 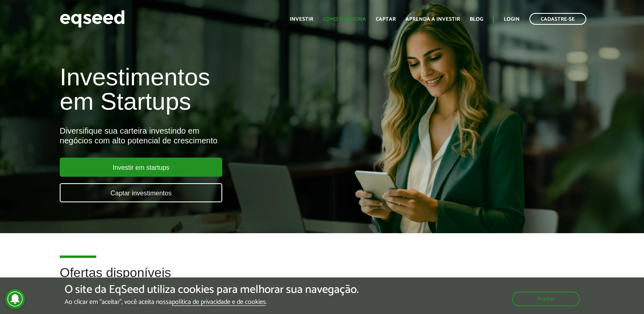 I want to click on h2: Ofertas disponíveis, so click(x=322, y=279).